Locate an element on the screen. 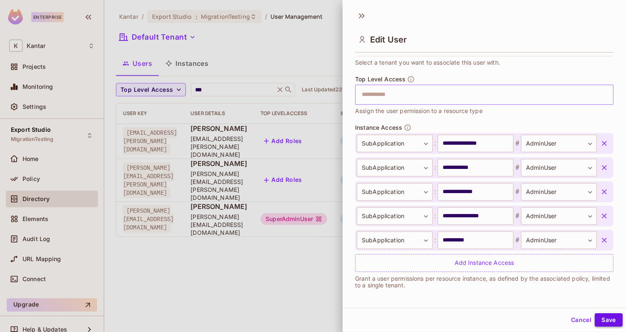  span: Assign the user permission to a resource type is located at coordinates (419, 111).